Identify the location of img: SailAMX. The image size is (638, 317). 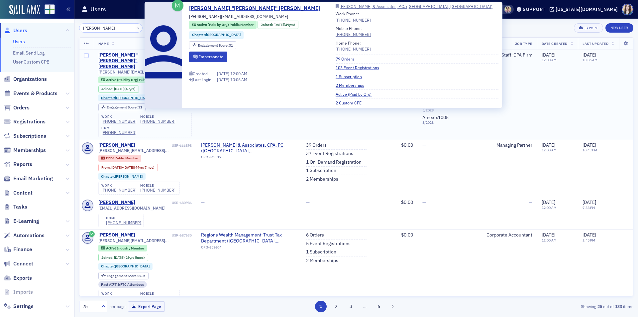
(50, 9).